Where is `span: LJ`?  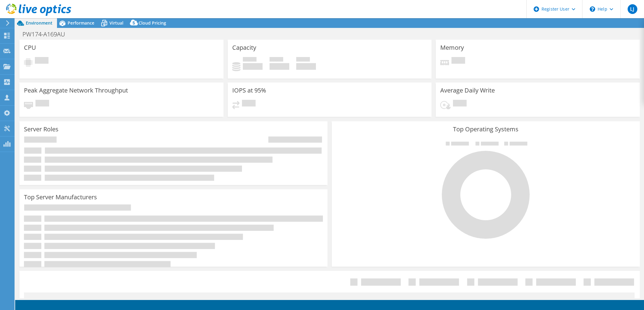 span: LJ is located at coordinates (632, 9).